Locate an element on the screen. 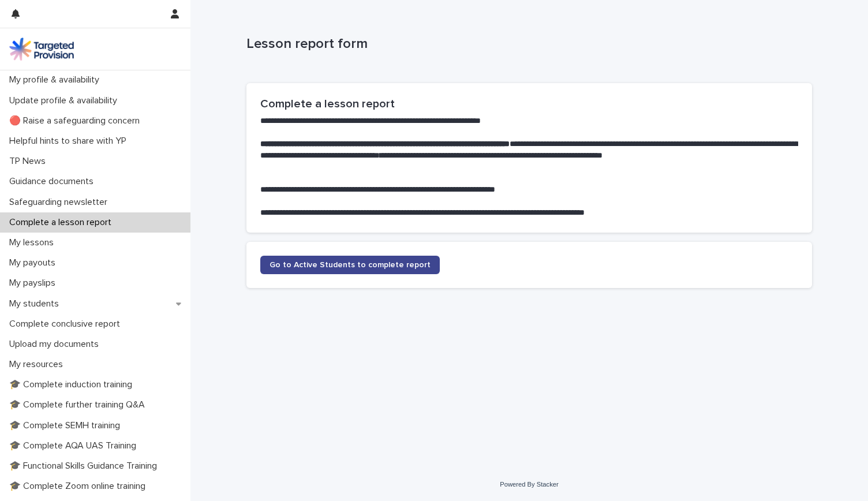 The image size is (868, 501). h2: Complete a lesson report is located at coordinates (529, 104).